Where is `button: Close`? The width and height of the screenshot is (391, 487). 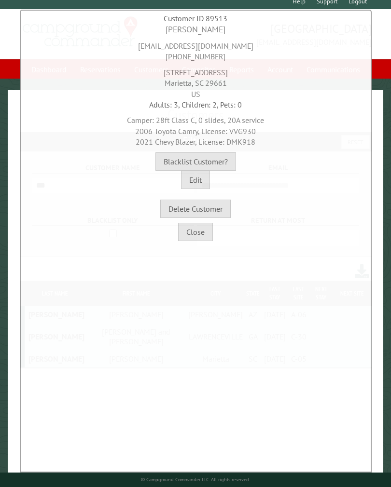 button: Close is located at coordinates (195, 232).